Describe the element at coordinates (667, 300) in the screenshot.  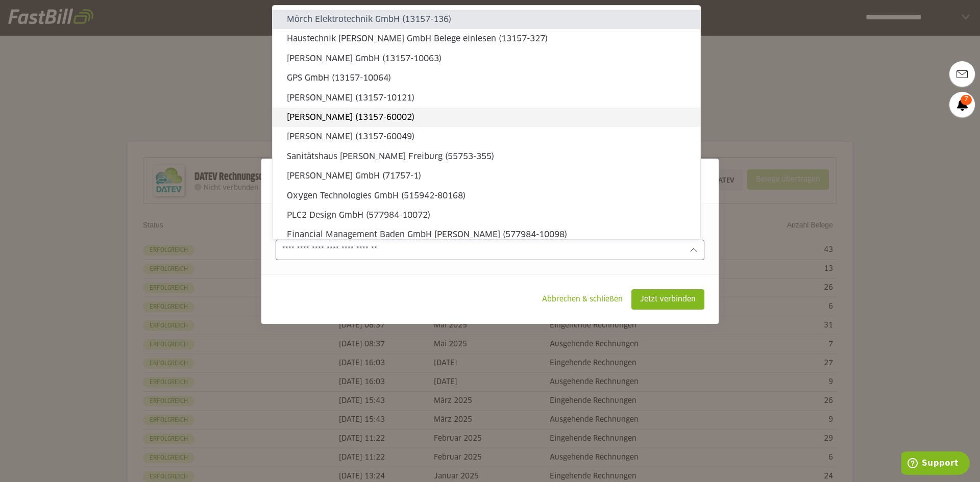
I see `sl-button: Jetzt verbinden` at that location.